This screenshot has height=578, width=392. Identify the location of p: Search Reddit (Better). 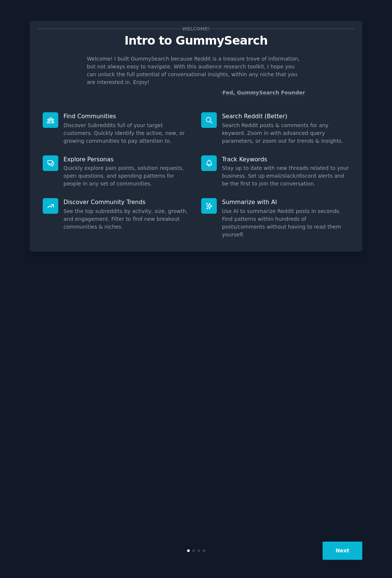
(285, 116).